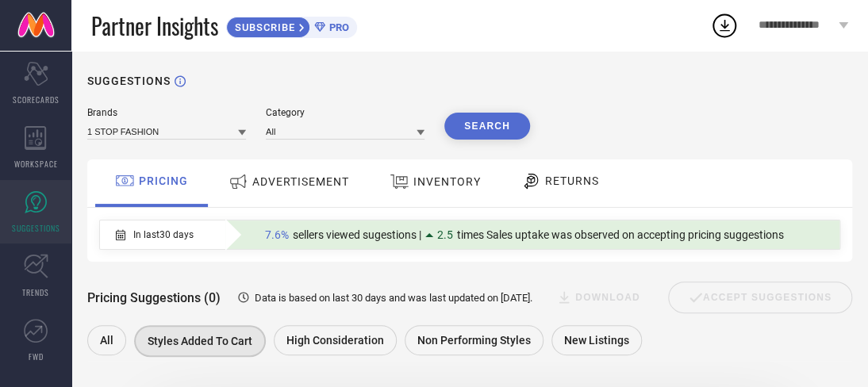 The height and width of the screenshot is (387, 868). Describe the element at coordinates (487, 126) in the screenshot. I see `button: Search` at that location.